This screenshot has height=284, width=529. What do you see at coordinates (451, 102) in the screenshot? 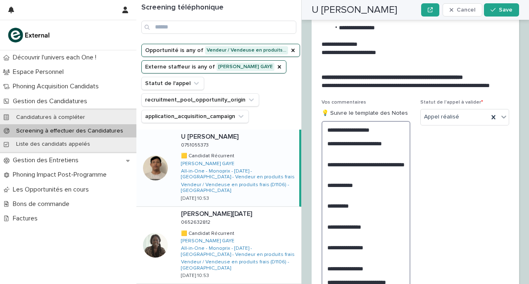
I see `span: Statut de l'appel à valider` at bounding box center [451, 102].